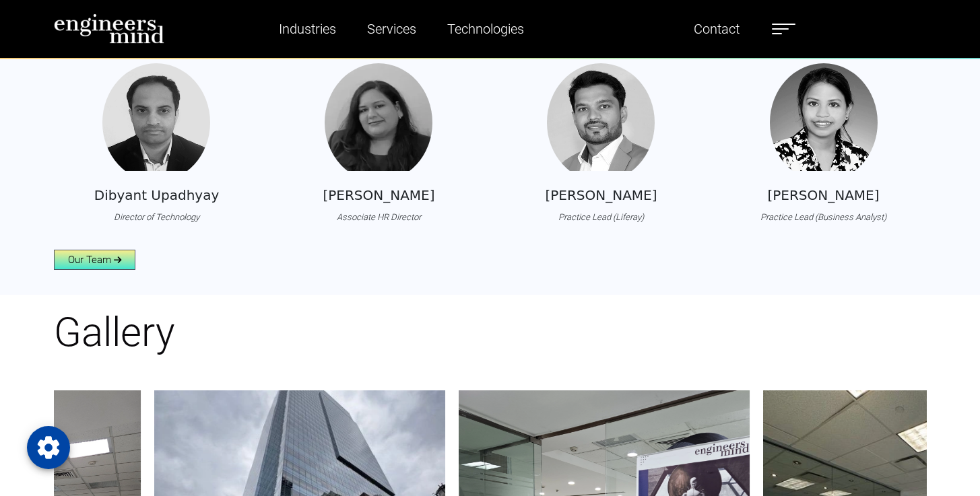  I want to click on a: Industries, so click(307, 29).